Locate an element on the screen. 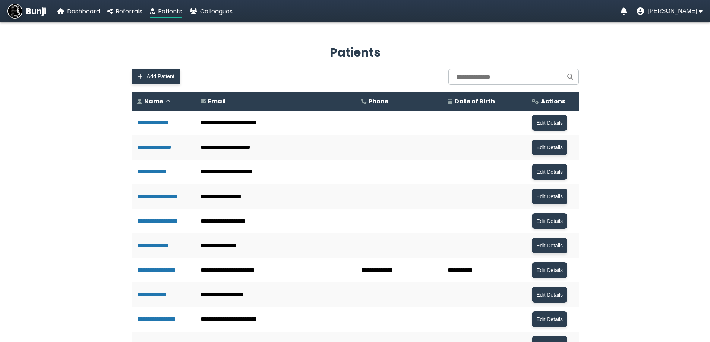  span: Patients is located at coordinates (170, 11).